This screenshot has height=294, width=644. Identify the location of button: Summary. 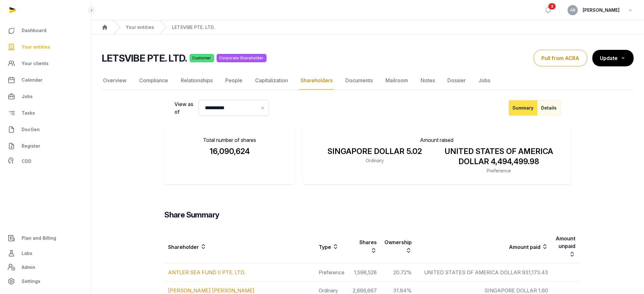
(523, 108).